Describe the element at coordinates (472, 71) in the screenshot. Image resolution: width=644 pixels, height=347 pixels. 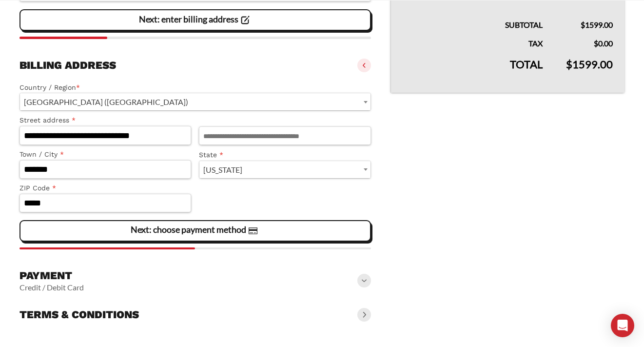
I see `th: Total` at that location.